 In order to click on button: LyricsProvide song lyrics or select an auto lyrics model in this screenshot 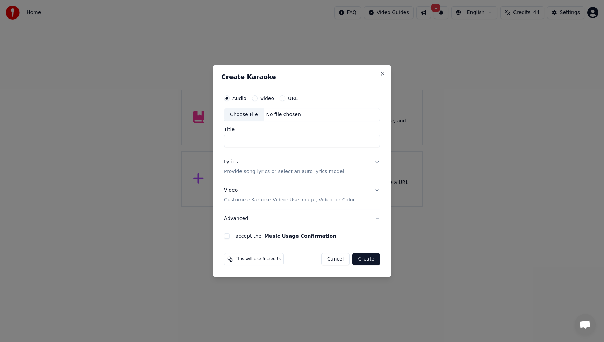, I will do `click(302, 167)`.